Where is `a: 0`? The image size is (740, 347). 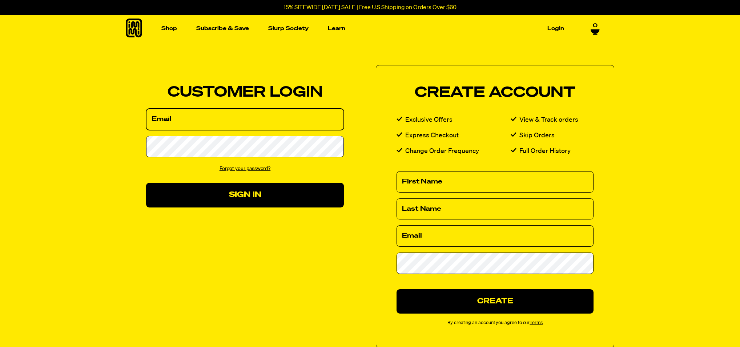
a: 0 is located at coordinates (595, 28).